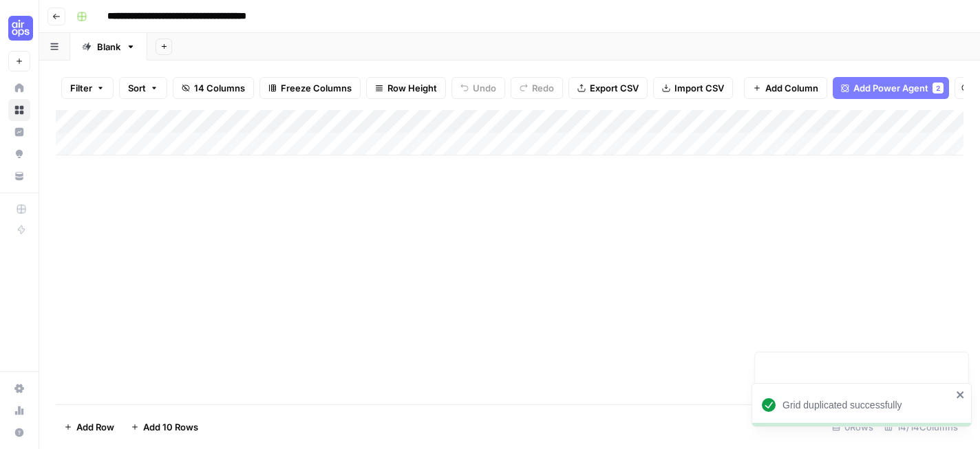 This screenshot has height=449, width=980. What do you see at coordinates (890, 88) in the screenshot?
I see `span: Add Power Agent` at bounding box center [890, 88].